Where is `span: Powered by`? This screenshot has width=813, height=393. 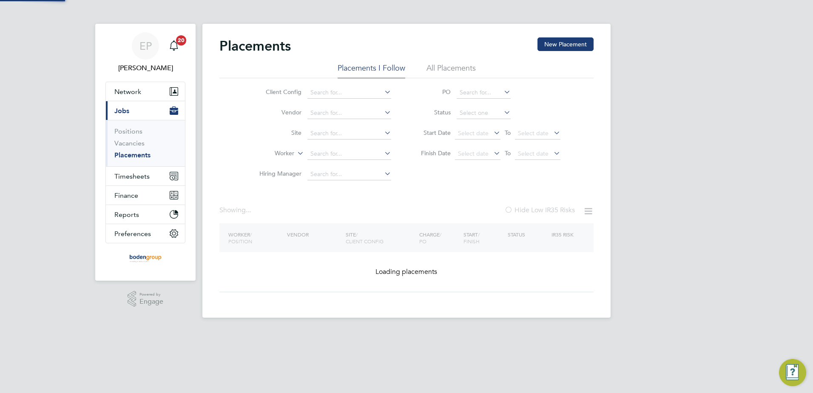 span: Powered by is located at coordinates (151, 294).